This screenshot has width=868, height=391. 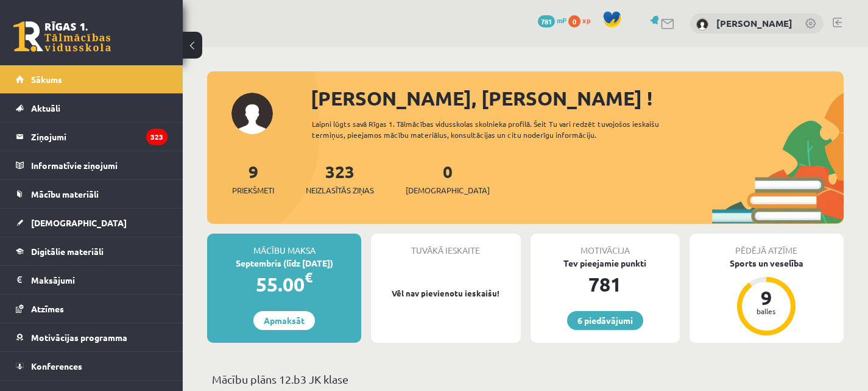 I want to click on span: 0, so click(x=574, y=21).